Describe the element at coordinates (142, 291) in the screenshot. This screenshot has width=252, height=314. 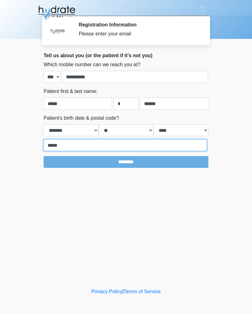
I see `a: Terms of Service` at that location.